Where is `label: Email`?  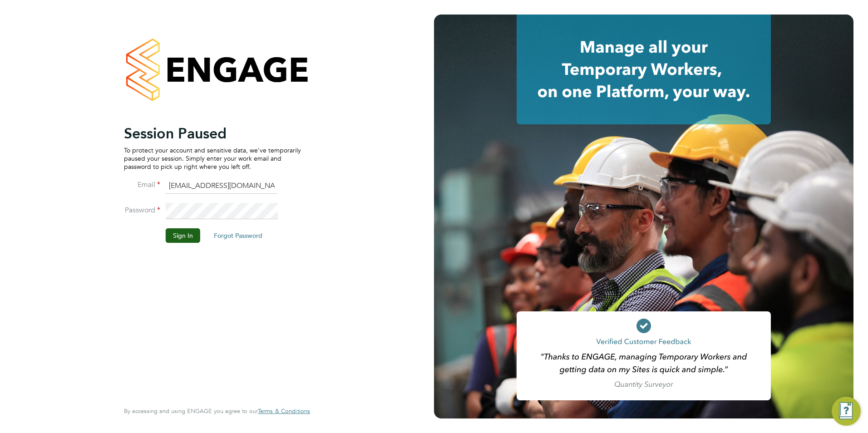
label: Email is located at coordinates (142, 185).